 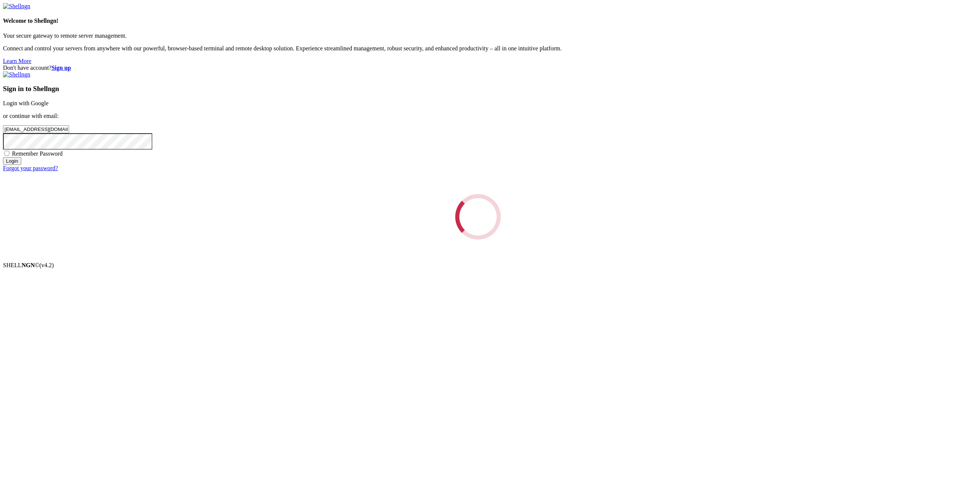 What do you see at coordinates (61, 68) in the screenshot?
I see `strong: Sign up` at bounding box center [61, 68].